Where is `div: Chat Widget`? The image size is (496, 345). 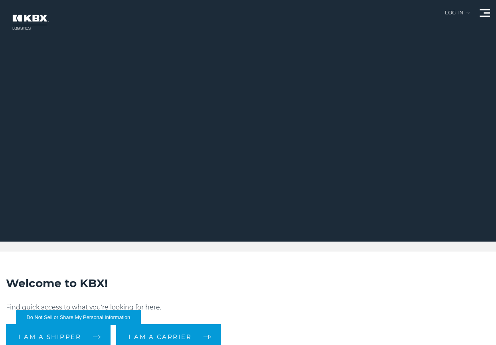
div: Chat Widget is located at coordinates (476, 326).